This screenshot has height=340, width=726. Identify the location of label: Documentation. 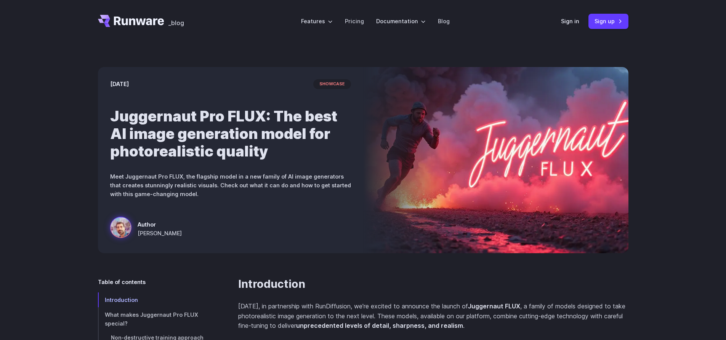
(401, 21).